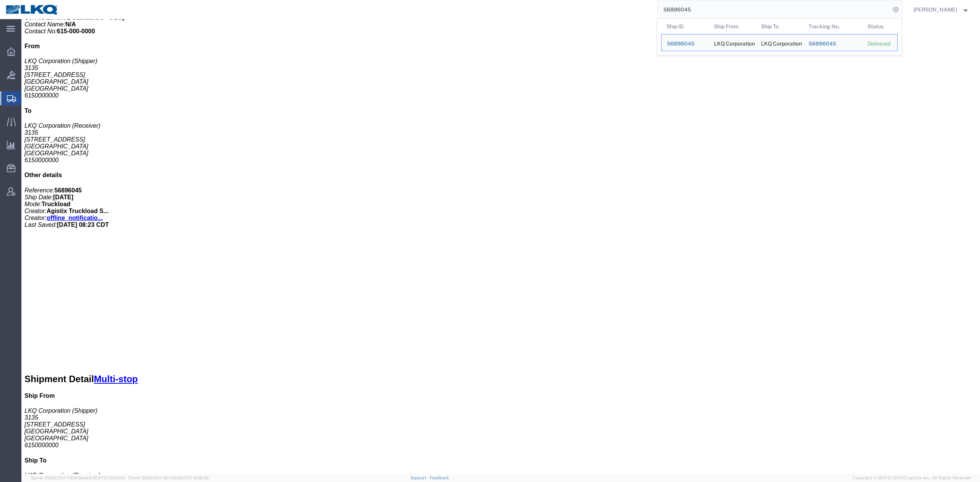 This screenshot has width=980, height=482. What do you see at coordinates (832, 26) in the screenshot?
I see `th: Tracking Nu.` at bounding box center [832, 26].